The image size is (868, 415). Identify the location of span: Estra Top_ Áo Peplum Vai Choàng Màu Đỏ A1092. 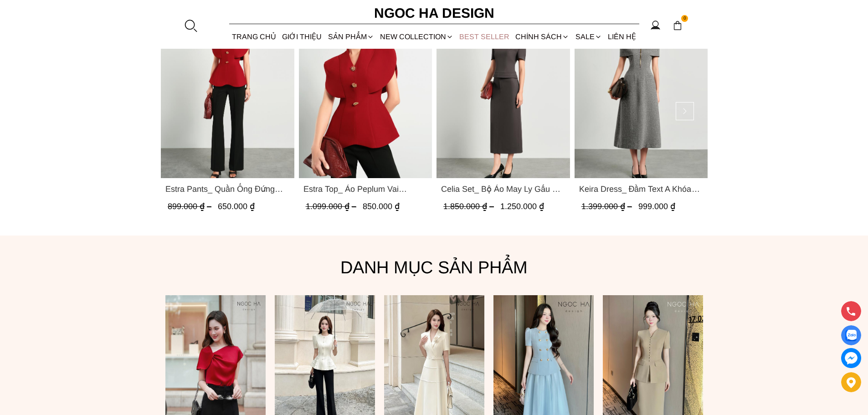
(365, 189).